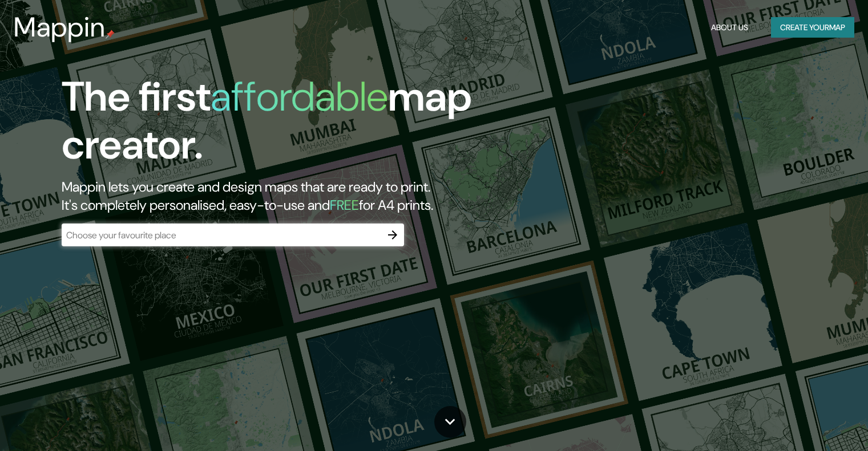 The width and height of the screenshot is (868, 451). Describe the element at coordinates (110, 34) in the screenshot. I see `img: mappin-pin` at that location.